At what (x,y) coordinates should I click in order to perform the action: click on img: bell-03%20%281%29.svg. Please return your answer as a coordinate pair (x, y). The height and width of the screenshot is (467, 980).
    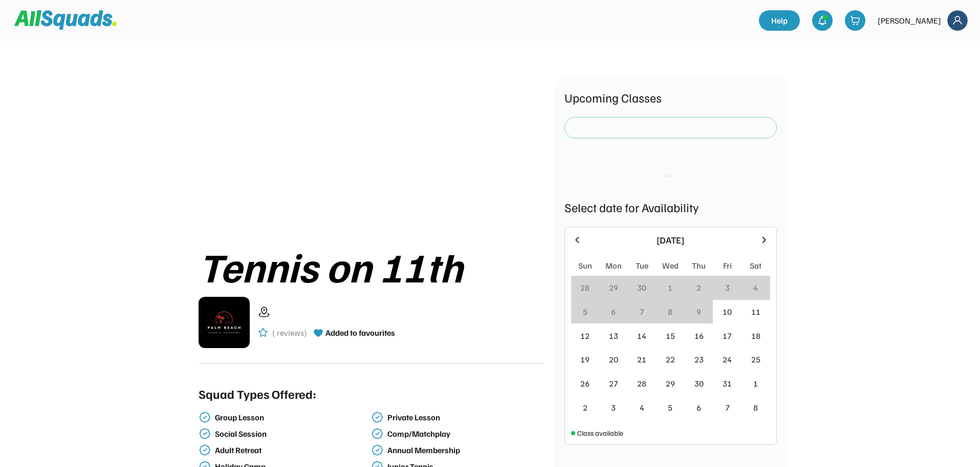
    Looking at the image, I should click on (823, 21).